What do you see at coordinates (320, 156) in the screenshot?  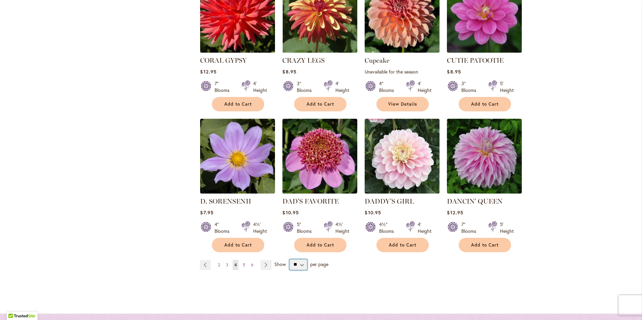 I see `img: DAD'S FAVORITE` at bounding box center [320, 156].